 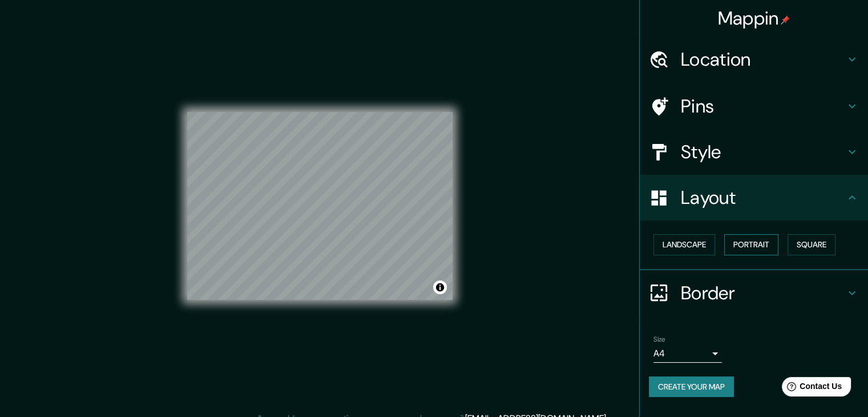 What do you see at coordinates (762, 293) in the screenshot?
I see `h4: Border` at bounding box center [762, 293].